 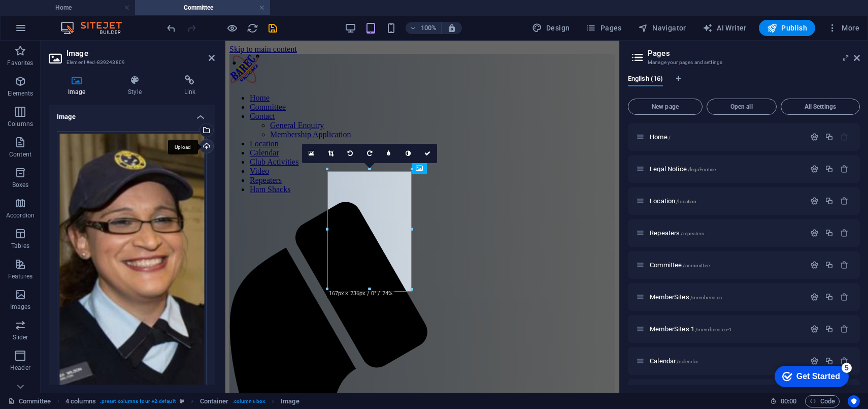 I want to click on p: Columns, so click(x=20, y=124).